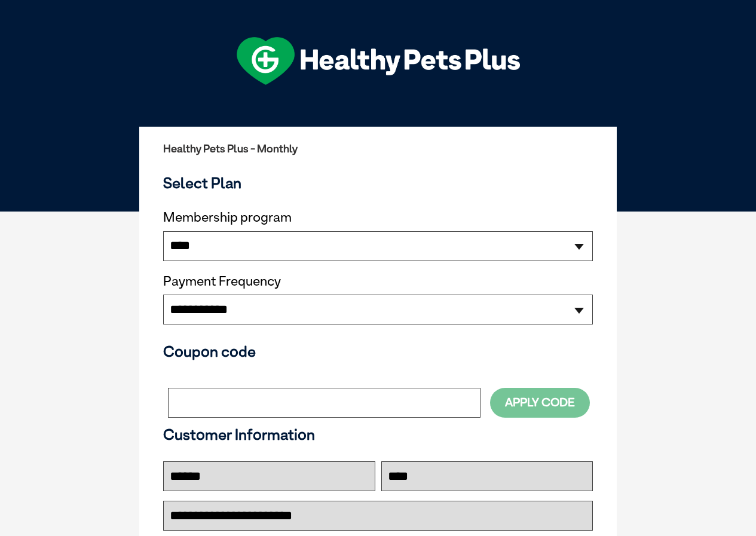  I want to click on img: hpp-logo-landscape-green-white.png, so click(378, 61).